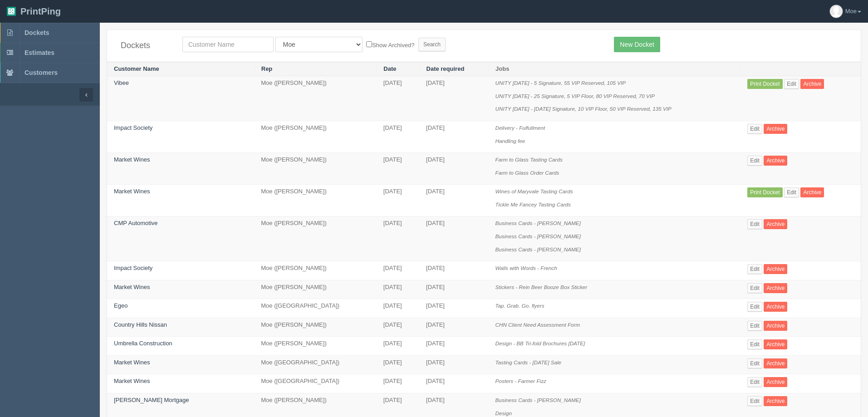 The height and width of the screenshot is (417, 868). Describe the element at coordinates (390, 44) in the screenshot. I see `label: Show Archived?` at that location.